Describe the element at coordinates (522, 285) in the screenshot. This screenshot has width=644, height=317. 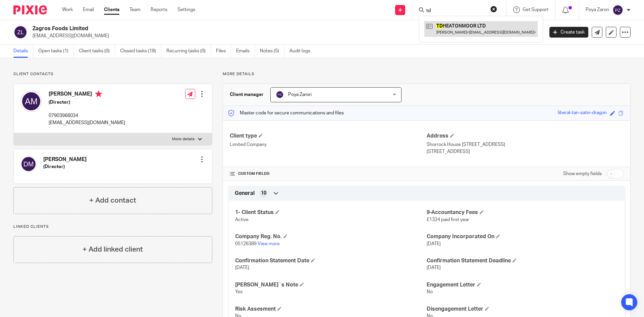
I see `h4: Engagement Letter` at that location.